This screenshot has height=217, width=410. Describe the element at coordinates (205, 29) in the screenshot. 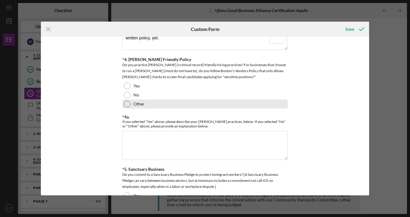

I see `h6: Custom Form` at that location.